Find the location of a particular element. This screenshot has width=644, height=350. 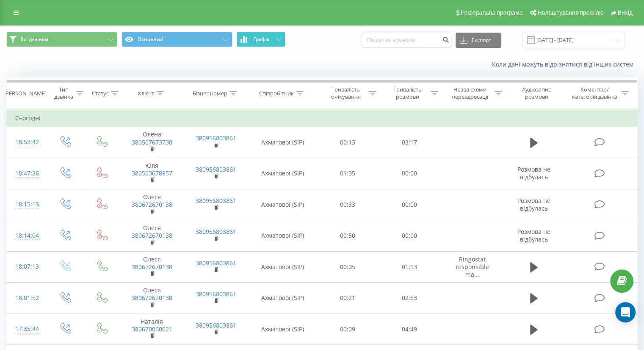

span: Реферальна програма is located at coordinates (491, 13).